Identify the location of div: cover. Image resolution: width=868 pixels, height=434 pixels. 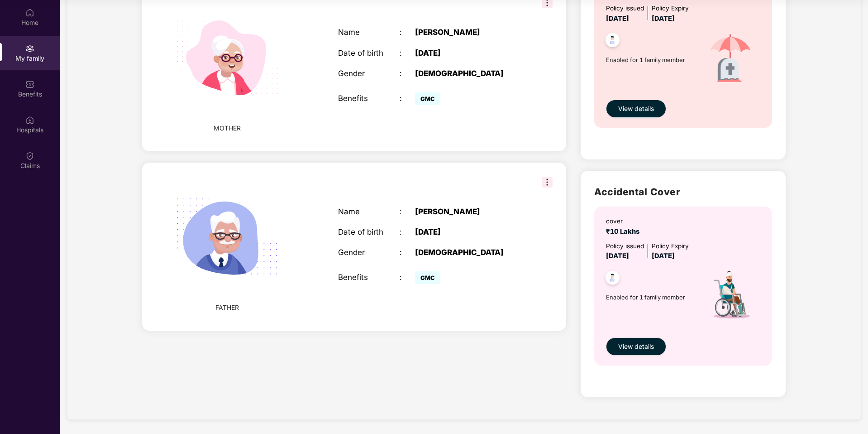
(625, 222).